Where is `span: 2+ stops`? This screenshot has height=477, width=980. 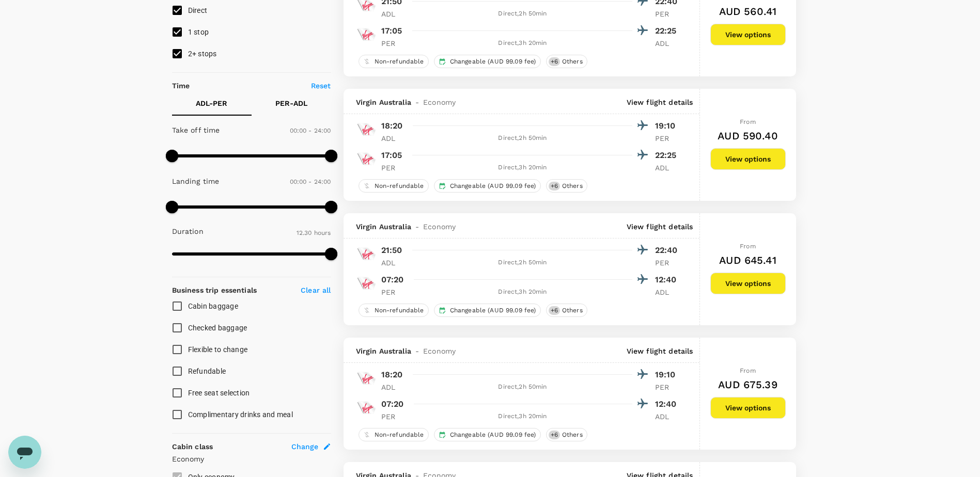
span: 2+ stops is located at coordinates (202, 54).